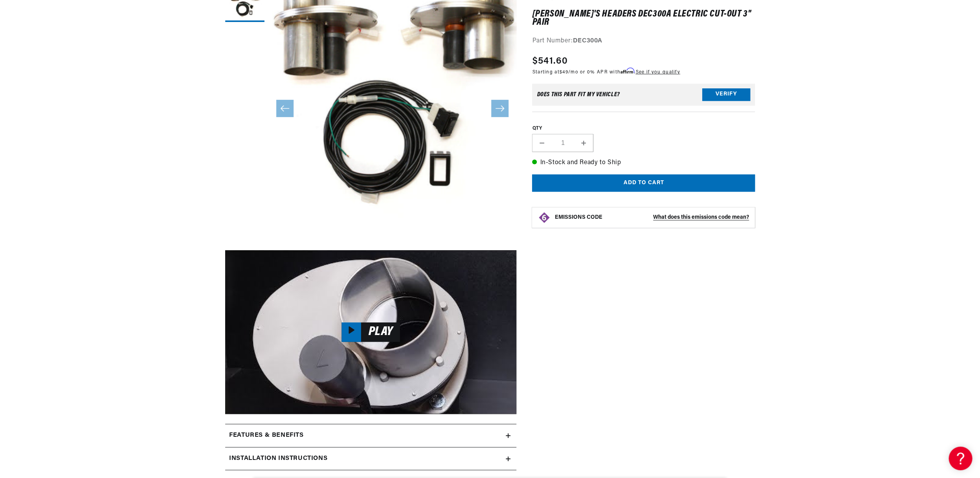 This screenshot has height=478, width=980. What do you see at coordinates (644, 183) in the screenshot?
I see `button: Add to cart` at bounding box center [644, 183].